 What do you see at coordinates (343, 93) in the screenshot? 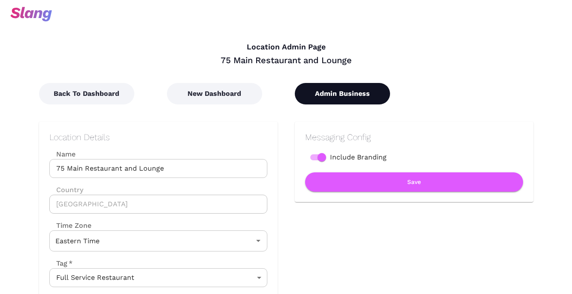
I see `a: Admin Business` at bounding box center [343, 93].